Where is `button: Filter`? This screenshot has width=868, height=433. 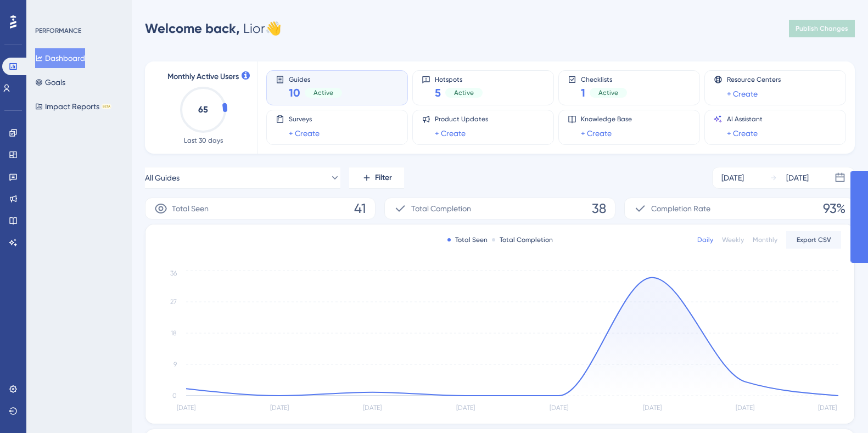
button: Filter is located at coordinates (377, 178).